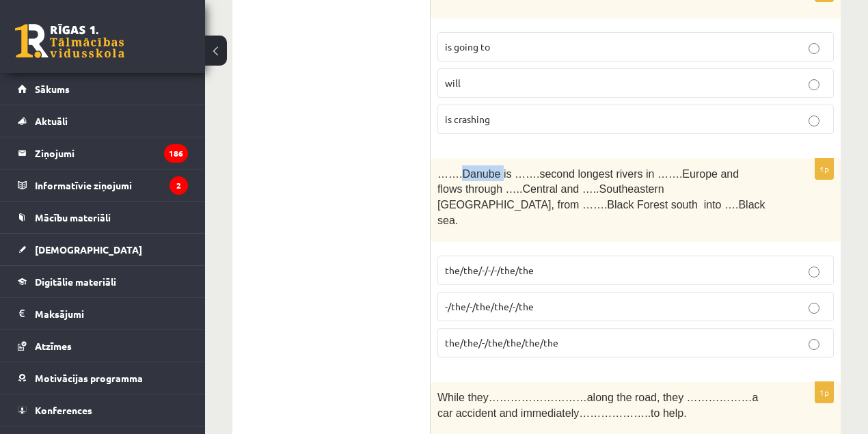 Image resolution: width=868 pixels, height=434 pixels. Describe the element at coordinates (814, 84) in the screenshot. I see `input: will` at that location.